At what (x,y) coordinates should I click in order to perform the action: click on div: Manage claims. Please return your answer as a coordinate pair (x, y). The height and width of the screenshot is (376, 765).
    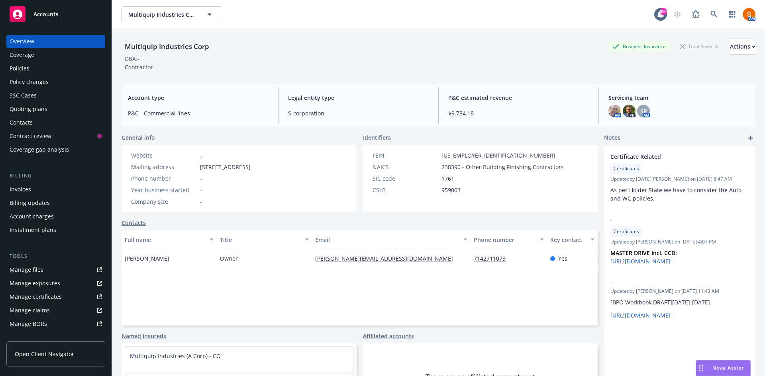
    Looking at the image, I should click on (29, 311).